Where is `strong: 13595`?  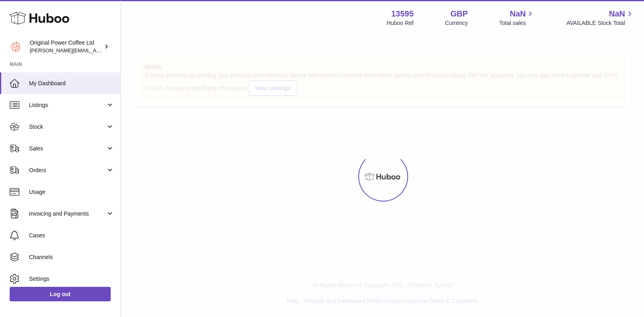
strong: 13595 is located at coordinates (403, 14).